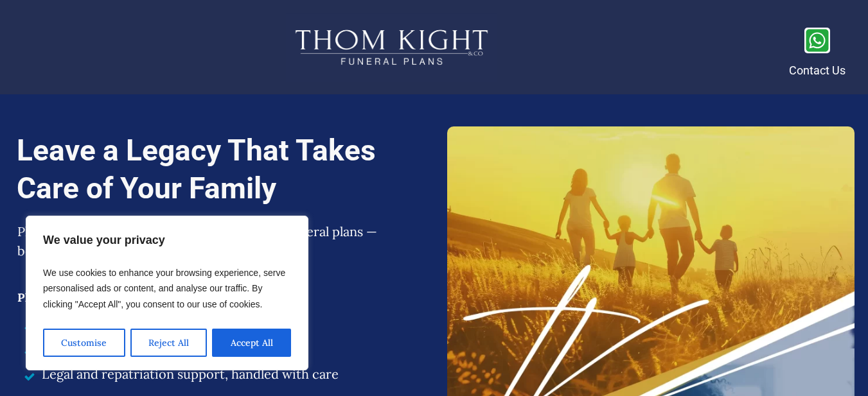 The image size is (868, 396). Describe the element at coordinates (167, 293) in the screenshot. I see `div: We value your privacy` at that location.